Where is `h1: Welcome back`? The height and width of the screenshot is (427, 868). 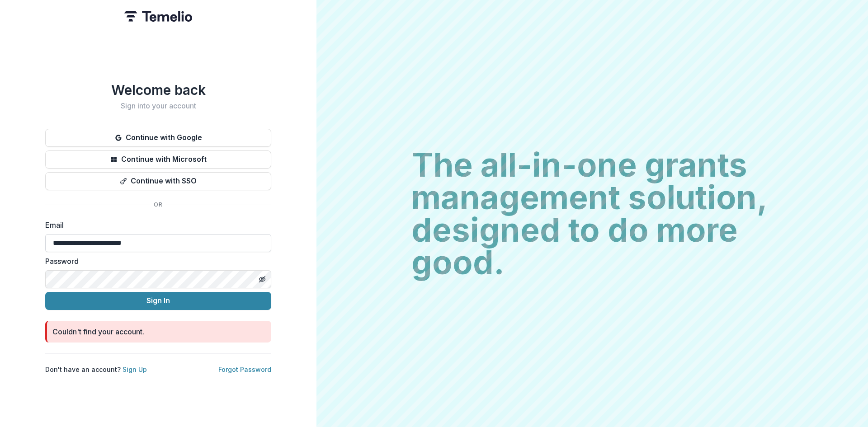
h1: Welcome back is located at coordinates (158, 90).